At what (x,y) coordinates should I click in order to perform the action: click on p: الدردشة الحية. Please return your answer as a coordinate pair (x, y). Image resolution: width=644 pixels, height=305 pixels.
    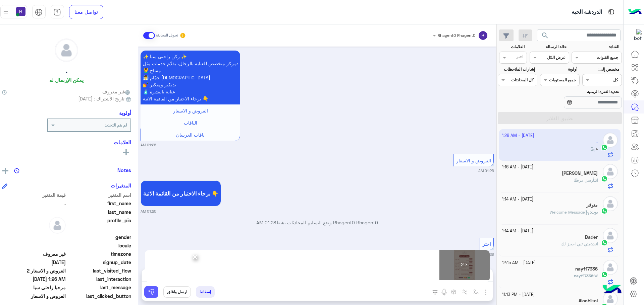
    Looking at the image, I should click on (587, 12).